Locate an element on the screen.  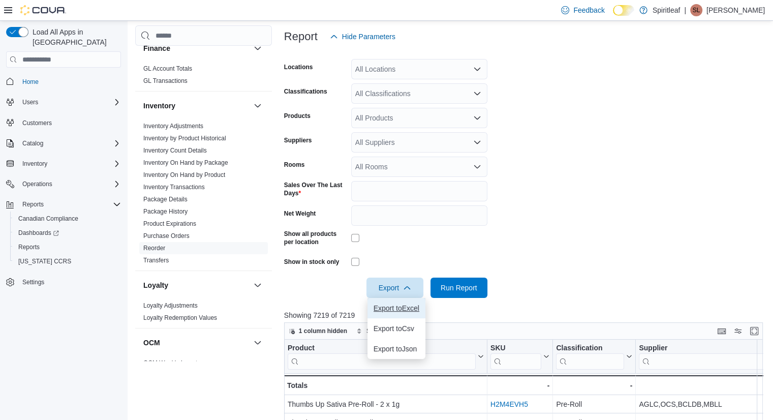
label: Sales Over The Last Days is located at coordinates (316, 189).